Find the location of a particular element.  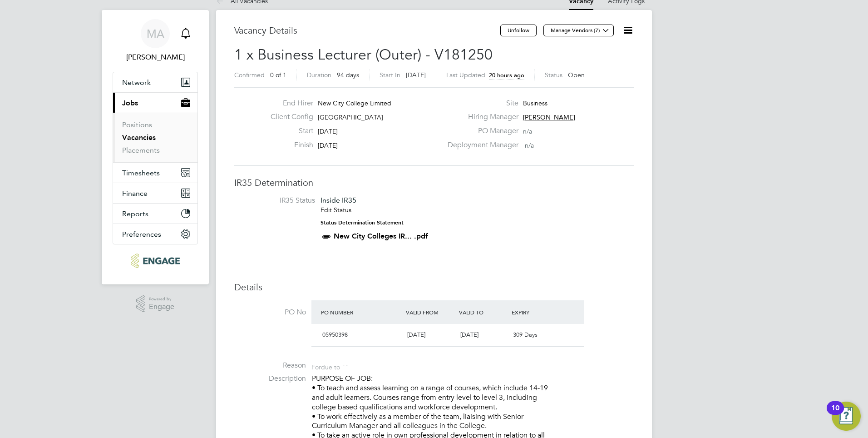

span: 1 x Business Lecturer (Outer) - V181250 is located at coordinates (363, 54).